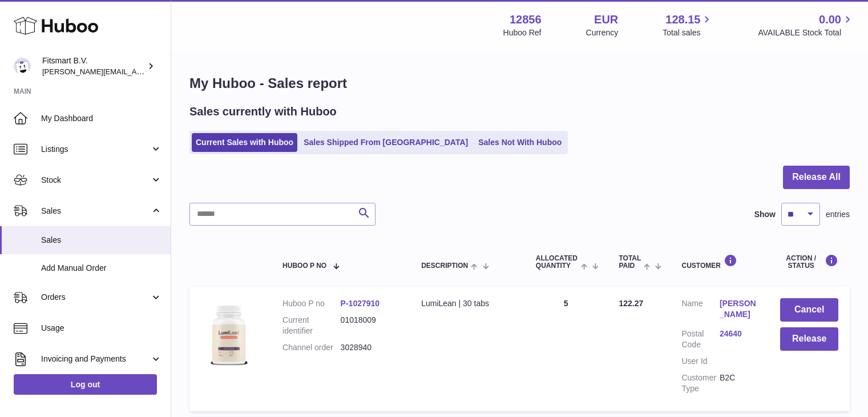 Image resolution: width=868 pixels, height=417 pixels. Describe the element at coordinates (816, 177) in the screenshot. I see `button: Release All` at that location.